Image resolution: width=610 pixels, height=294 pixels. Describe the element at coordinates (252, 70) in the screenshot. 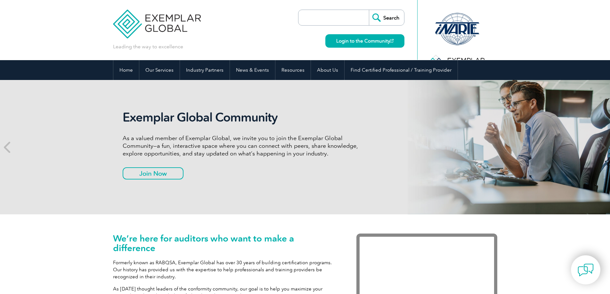

I see `a: News & Events` at that location.